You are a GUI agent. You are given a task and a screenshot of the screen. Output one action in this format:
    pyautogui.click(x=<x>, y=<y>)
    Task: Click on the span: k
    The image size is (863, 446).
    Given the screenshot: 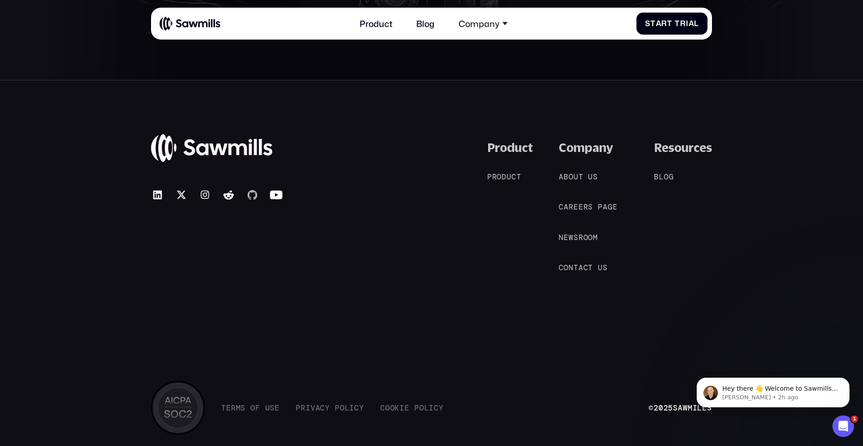 What is the action you would take?
    pyautogui.click(x=397, y=408)
    